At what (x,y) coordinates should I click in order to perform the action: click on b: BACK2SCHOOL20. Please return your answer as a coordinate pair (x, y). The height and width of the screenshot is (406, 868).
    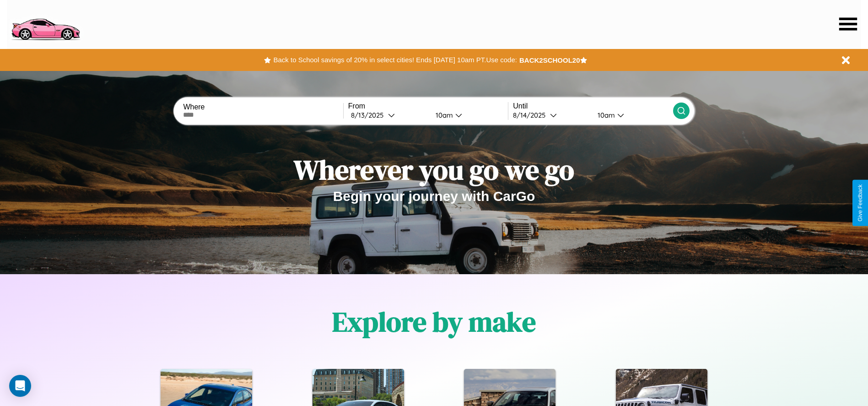
    Looking at the image, I should click on (549, 60).